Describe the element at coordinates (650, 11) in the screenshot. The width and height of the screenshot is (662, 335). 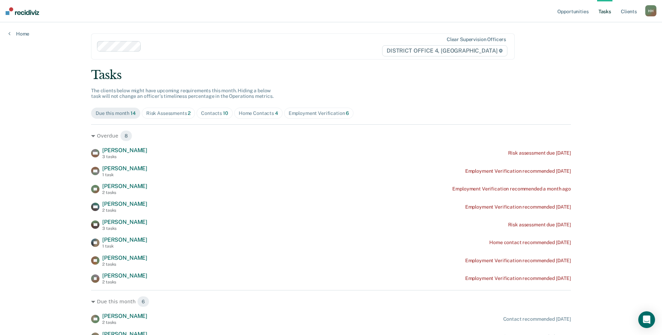
I see `button: HH` at that location.